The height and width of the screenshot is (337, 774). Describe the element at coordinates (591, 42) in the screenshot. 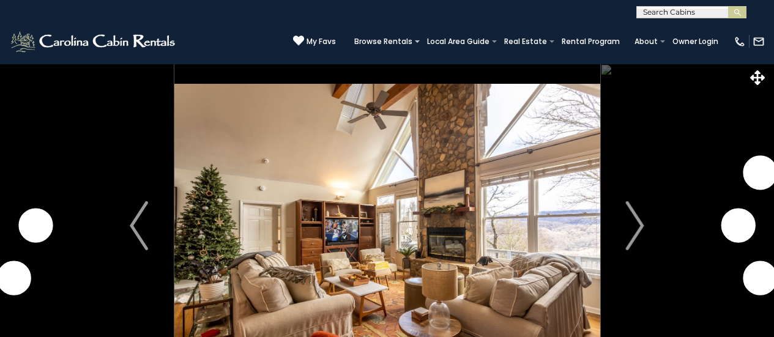

I see `a: Rental Program` at that location.